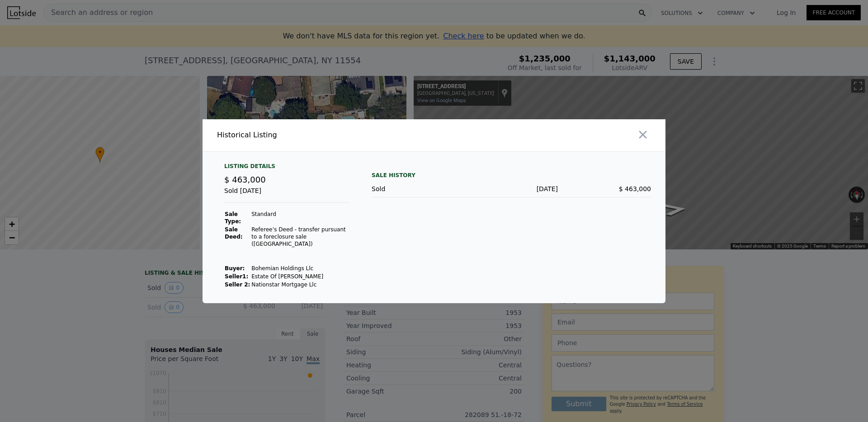  Describe the element at coordinates (300, 268) in the screenshot. I see `td: Bohemian Holdings Llc` at that location.